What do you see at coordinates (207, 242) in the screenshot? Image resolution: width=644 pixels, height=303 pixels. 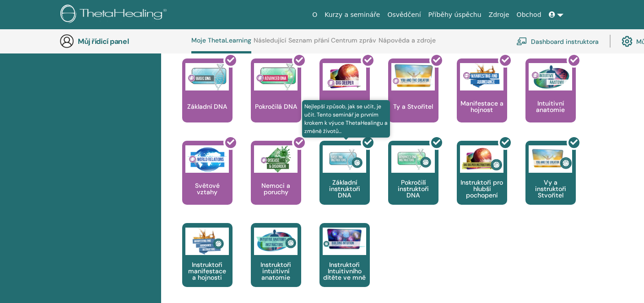 I see `img: Instruktoři manifestace a hojnosti` at bounding box center [207, 242].